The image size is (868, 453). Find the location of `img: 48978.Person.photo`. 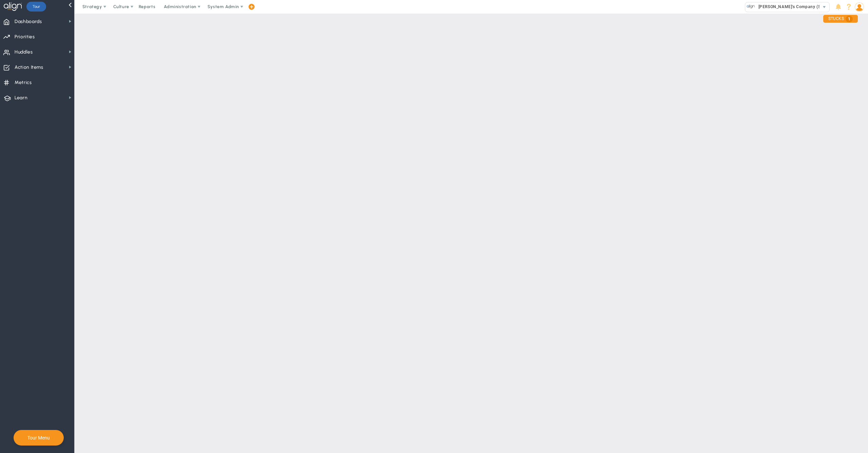

img: 48978.Person.photo is located at coordinates (859, 7).